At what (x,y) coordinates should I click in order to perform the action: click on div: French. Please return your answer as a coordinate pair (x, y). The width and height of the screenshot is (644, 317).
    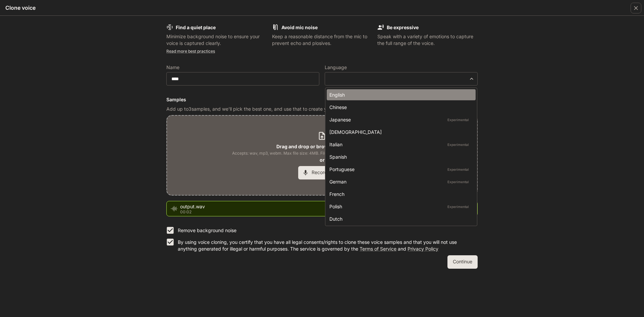
    Looking at the image, I should click on (400, 194).